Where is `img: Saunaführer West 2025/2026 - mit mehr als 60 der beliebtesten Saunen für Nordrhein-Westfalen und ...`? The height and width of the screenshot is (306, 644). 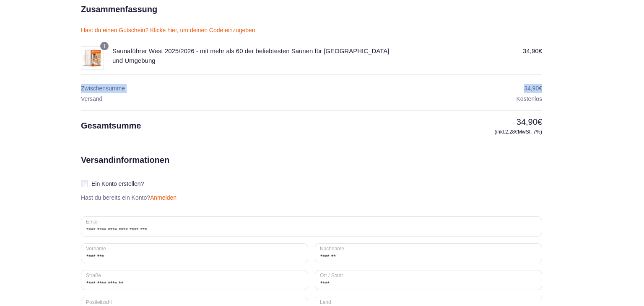 img: Saunaführer West 2025/2026 - mit mehr als 60 der beliebtesten Saunen für Nordrhein-Westfalen und ... is located at coordinates (92, 58).